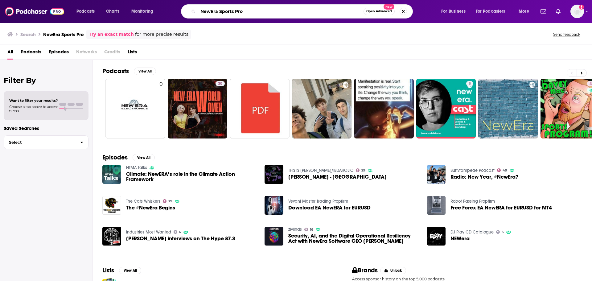 Image resolution: width=592 pixels, height=281 pixels. I want to click on a: Try an exact match, so click(111, 34).